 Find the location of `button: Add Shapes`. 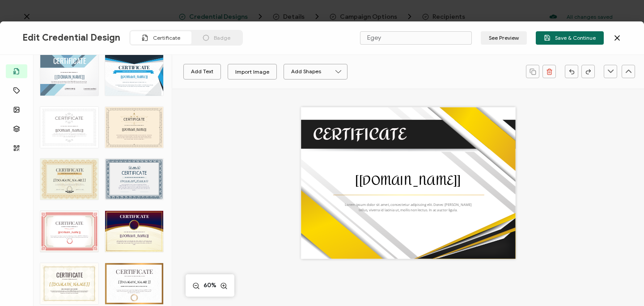

button: Add Shapes is located at coordinates (315, 71).